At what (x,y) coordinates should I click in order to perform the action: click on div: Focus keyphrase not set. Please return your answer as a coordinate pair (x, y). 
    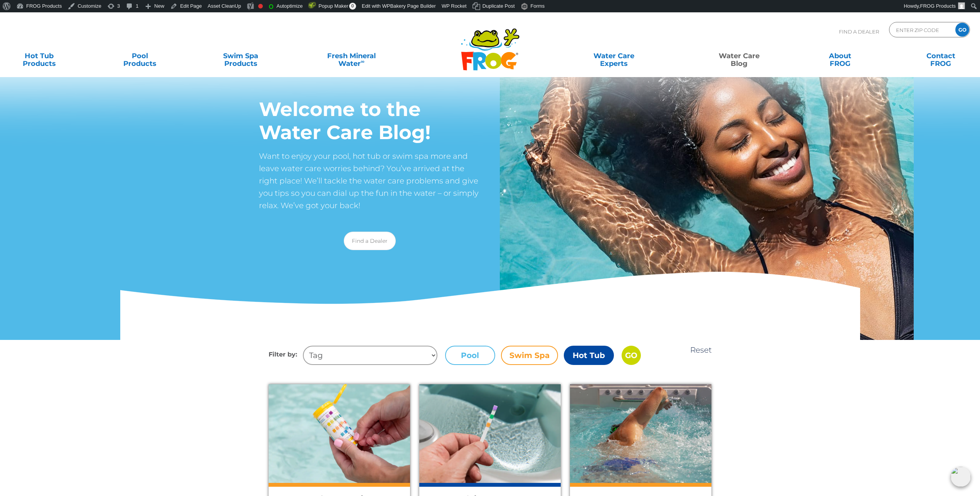
    Looking at the image, I should click on (260, 6).